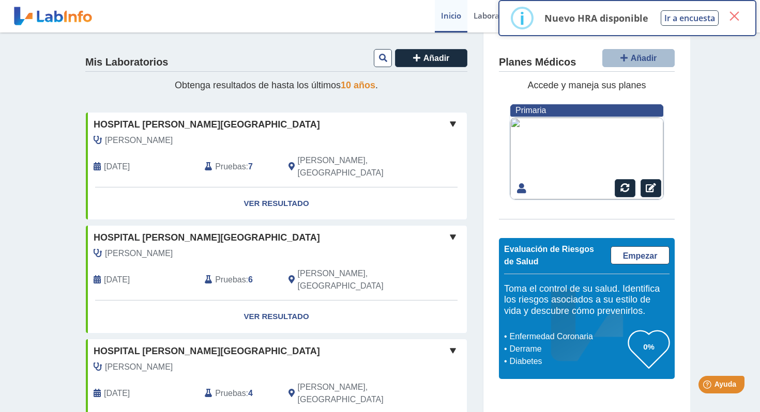 This screenshot has width=760, height=412. Describe the element at coordinates (57, 12) in the screenshot. I see `span: Ayuda` at that location.